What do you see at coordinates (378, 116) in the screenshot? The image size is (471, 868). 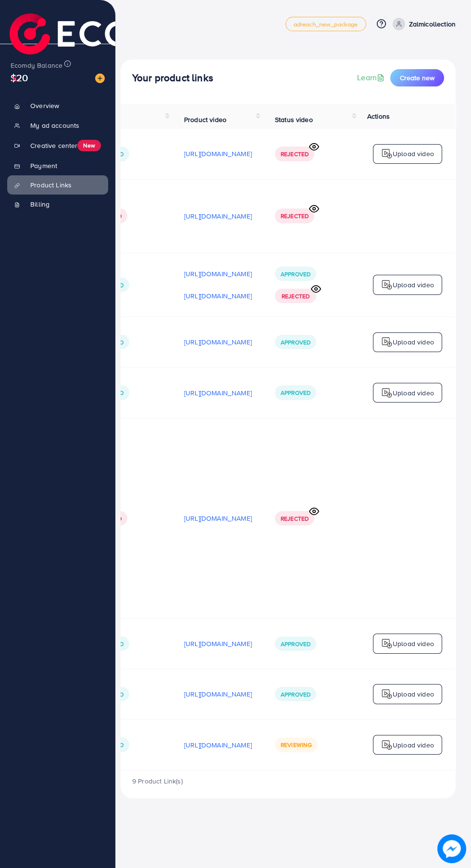 I see `span: Actions` at bounding box center [378, 116].